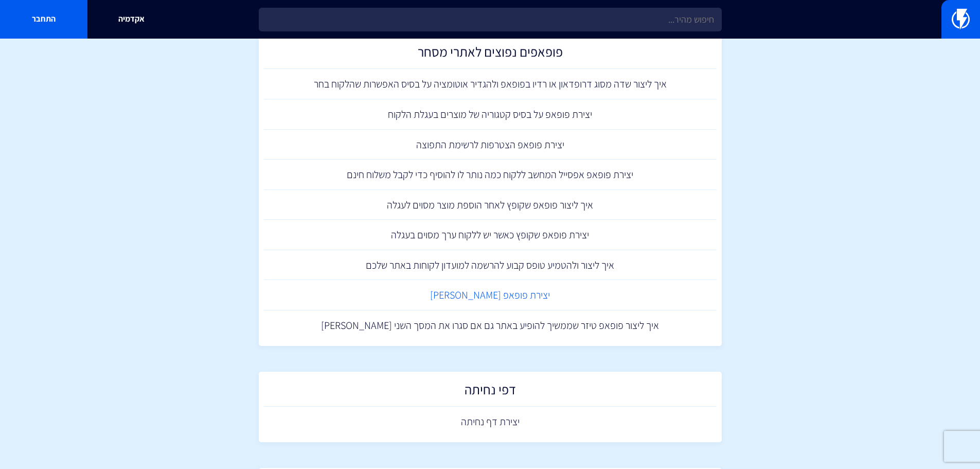 The image size is (980, 469). What do you see at coordinates (490, 392) in the screenshot?
I see `h2: דפי נחיתה` at bounding box center [490, 392].